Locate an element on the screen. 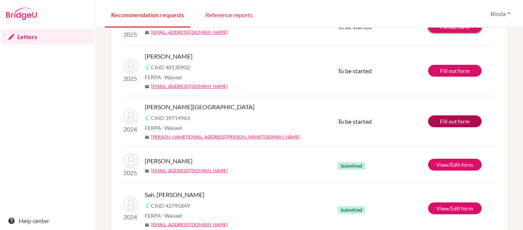 Image resolution: width=523 pixels, height=230 pixels. img: Bridge-U is located at coordinates (21, 14).